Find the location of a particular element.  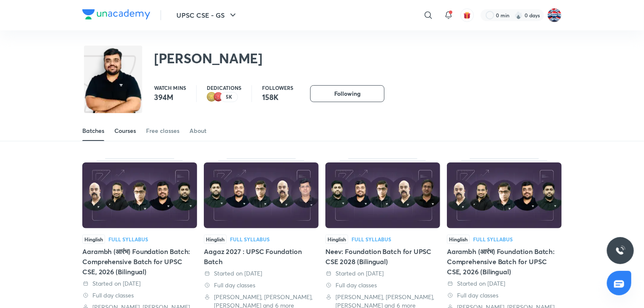

img: Company Logo is located at coordinates (116, 14).